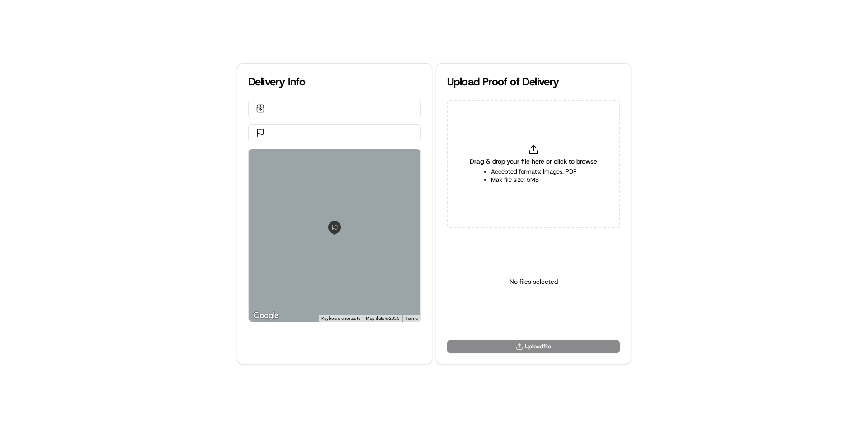 This screenshot has width=868, height=427. Describe the element at coordinates (341, 319) in the screenshot. I see `button: Keyboard shortcuts` at that location.